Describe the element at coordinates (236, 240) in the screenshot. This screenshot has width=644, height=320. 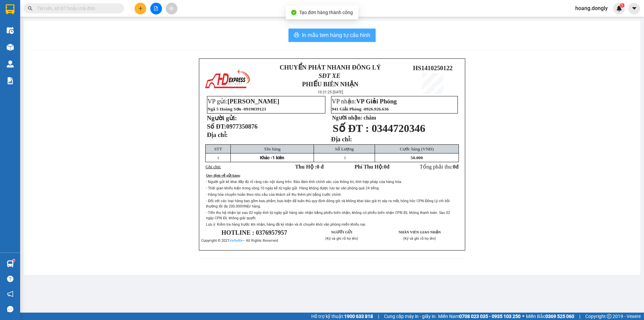
I see `a: VeXeRe` at that location.